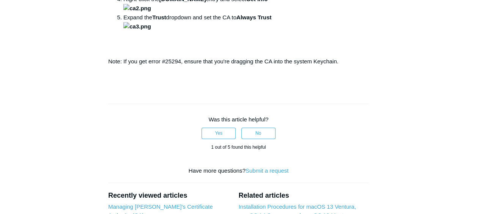 Image resolution: width=477 pixels, height=214 pixels. Describe the element at coordinates (238, 171) in the screenshot. I see `div: Have more questions?` at that location.